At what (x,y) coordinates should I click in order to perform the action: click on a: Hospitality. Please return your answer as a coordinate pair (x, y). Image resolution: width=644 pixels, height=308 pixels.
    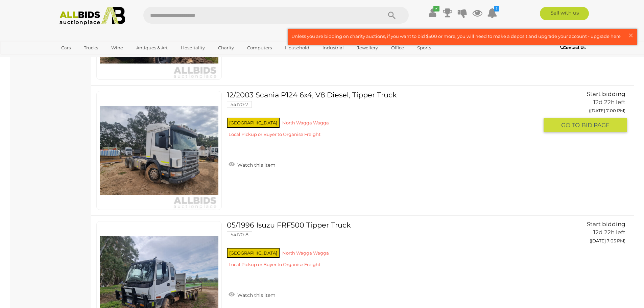
    Looking at the image, I should click on (193, 47).